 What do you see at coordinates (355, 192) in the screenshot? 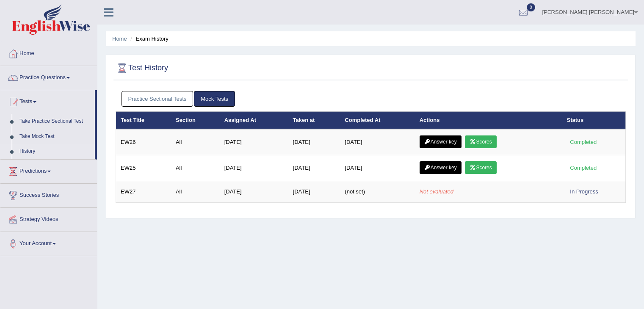
I see `span: (not set)` at bounding box center [355, 192].